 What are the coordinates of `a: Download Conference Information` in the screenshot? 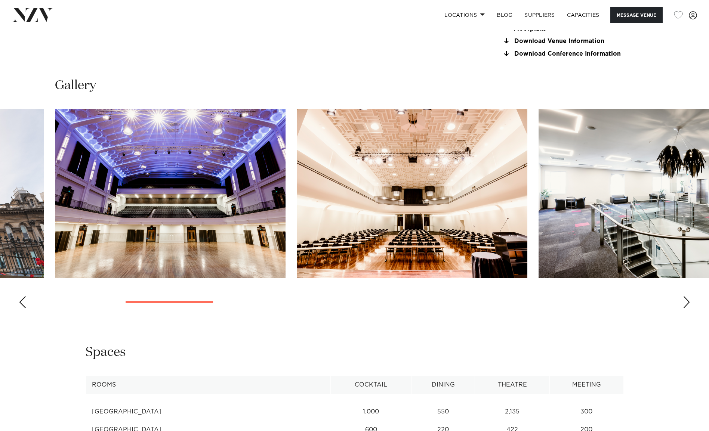 It's located at (563, 54).